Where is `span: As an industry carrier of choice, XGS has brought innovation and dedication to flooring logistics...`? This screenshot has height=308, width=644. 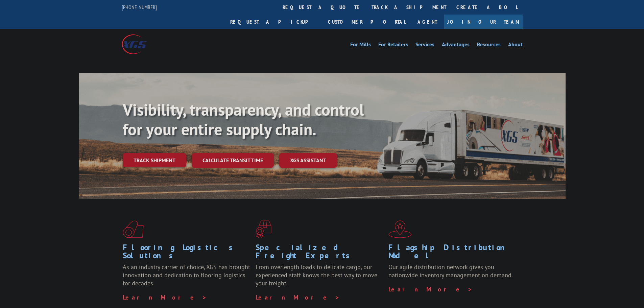 span: As an industry carrier of choice, XGS has brought innovation and dedication to flooring logistics... is located at coordinates (186, 275).